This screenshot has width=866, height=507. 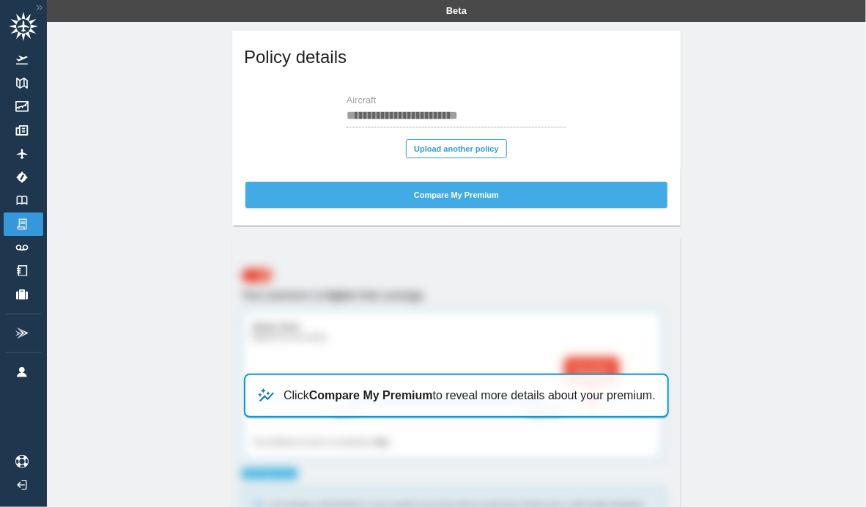 I want to click on label: Aircraft, so click(x=361, y=101).